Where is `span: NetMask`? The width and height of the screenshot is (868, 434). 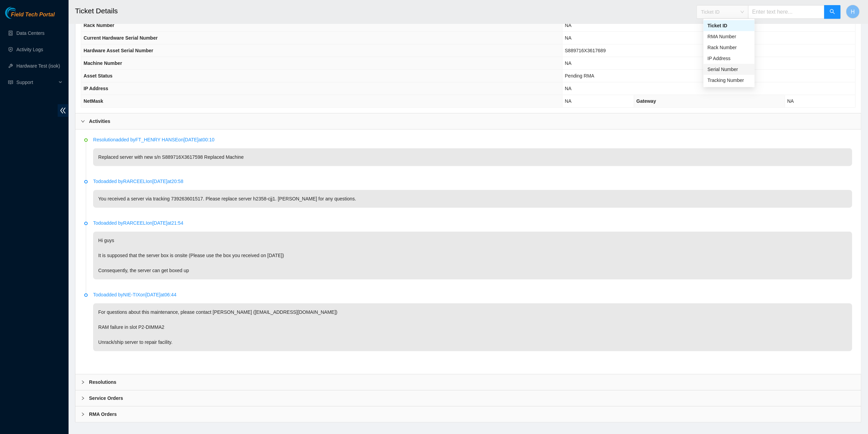 span: NetMask is located at coordinates (93, 101).